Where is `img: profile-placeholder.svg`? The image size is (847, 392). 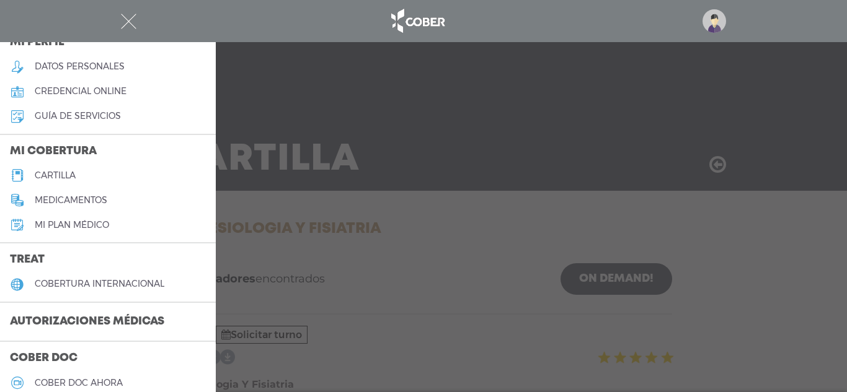 img: profile-placeholder.svg is located at coordinates (714, 21).